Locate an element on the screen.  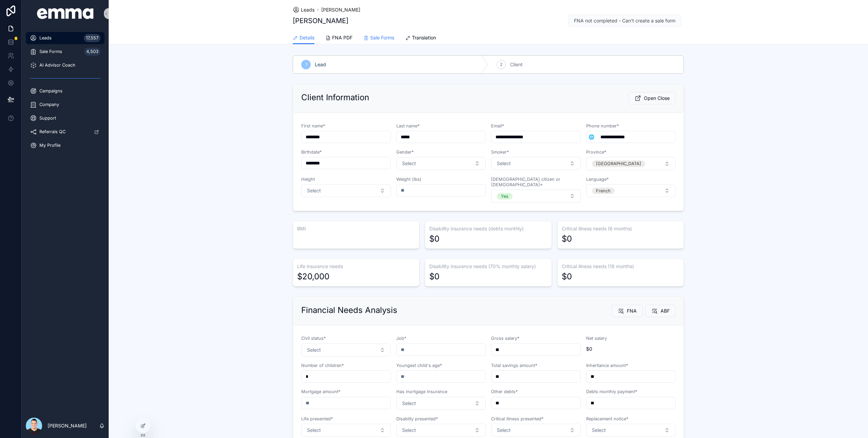
a: Sale Forms is located at coordinates (379, 38).